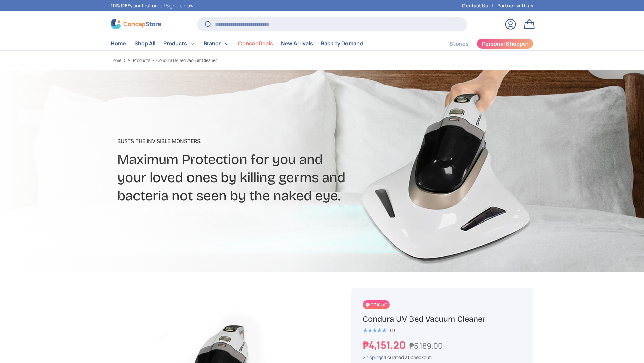 The height and width of the screenshot is (363, 644). I want to click on s: ₱5,189.00, so click(426, 346).